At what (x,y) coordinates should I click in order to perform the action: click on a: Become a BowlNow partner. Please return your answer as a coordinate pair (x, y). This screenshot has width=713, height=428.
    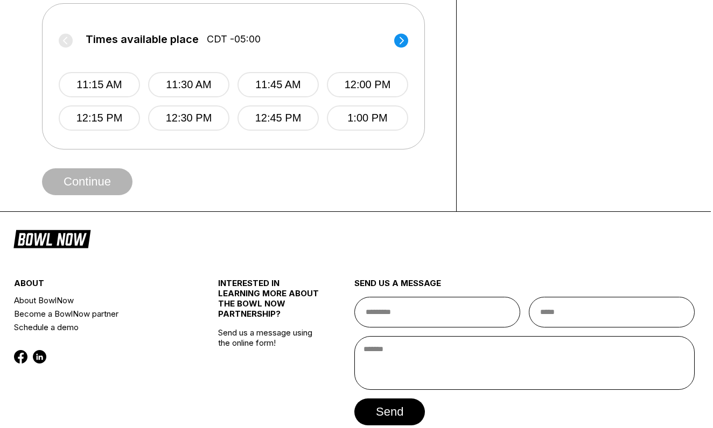
    Looking at the image, I should click on (99, 314).